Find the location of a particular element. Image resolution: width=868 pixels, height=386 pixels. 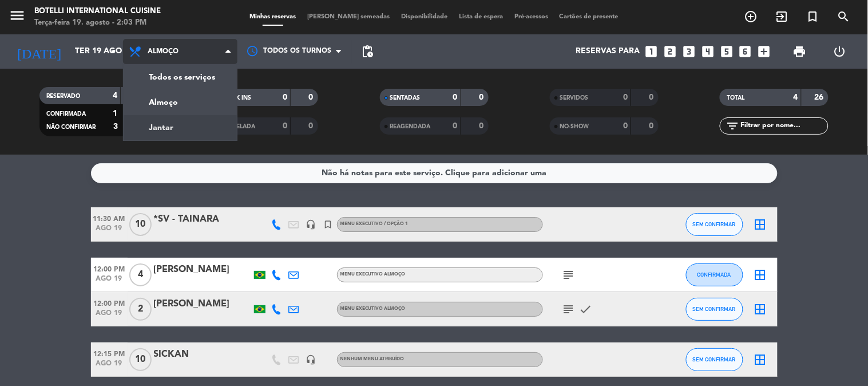

span: pending_actions is located at coordinates (367, 52).